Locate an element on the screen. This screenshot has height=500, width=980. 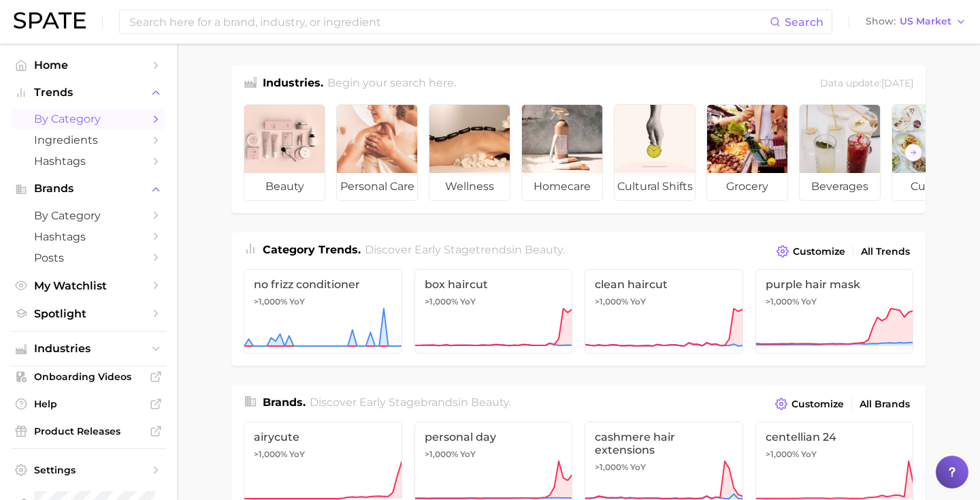
a: Settings is located at coordinates (88, 470).